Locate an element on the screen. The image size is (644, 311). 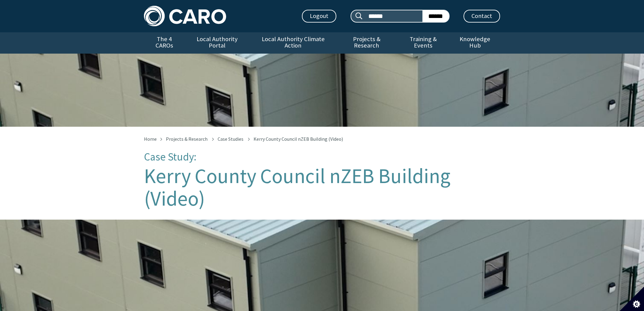
a: Local Authority Climate Action is located at coordinates (293, 43).